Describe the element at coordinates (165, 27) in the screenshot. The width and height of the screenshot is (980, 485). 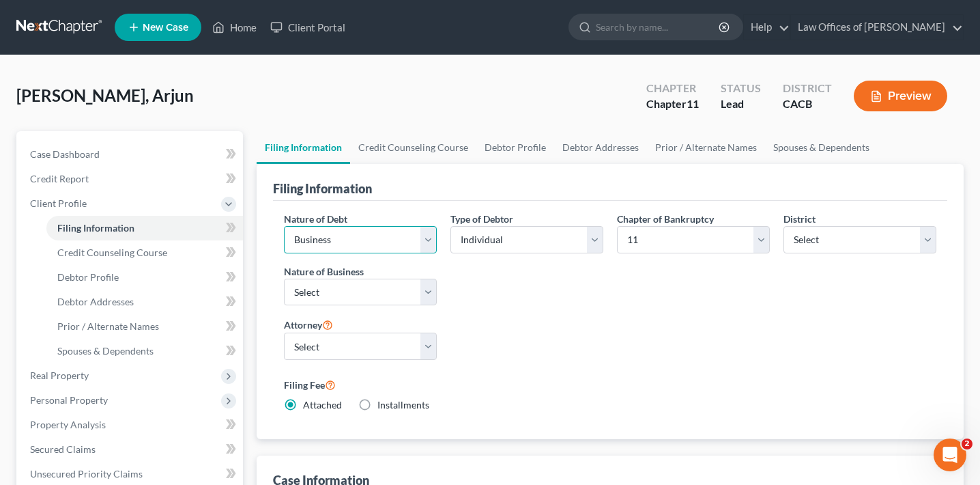
I see `span: New Case` at that location.